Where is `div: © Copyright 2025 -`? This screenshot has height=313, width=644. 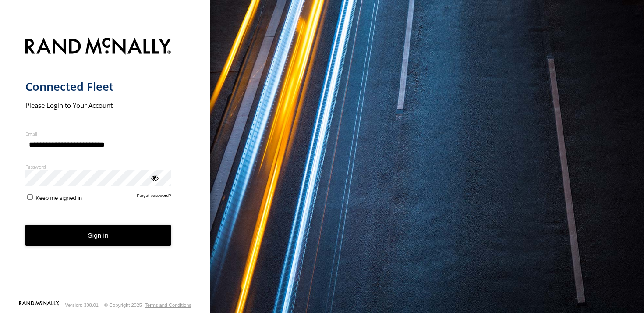 div: © Copyright 2025 - is located at coordinates (147, 305).